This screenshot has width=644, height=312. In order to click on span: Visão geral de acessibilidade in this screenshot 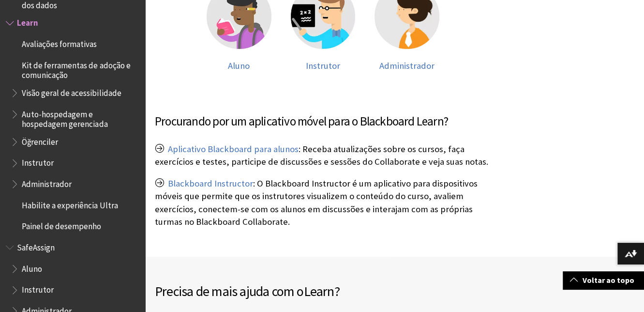, I will do `click(71, 91)`.